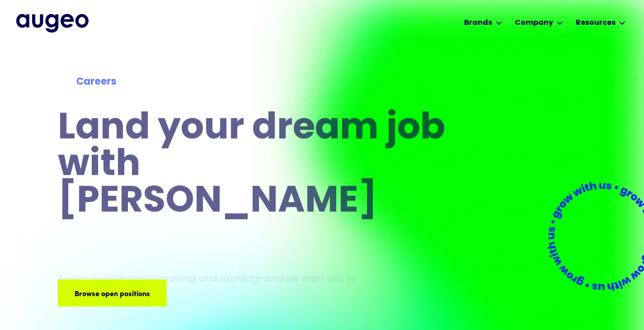 The image size is (644, 330). I want to click on a: home, so click(52, 23).